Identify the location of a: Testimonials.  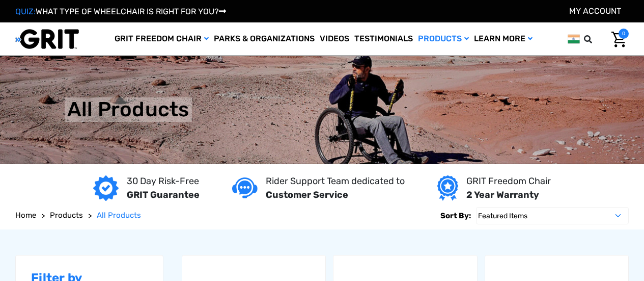
(383, 38).